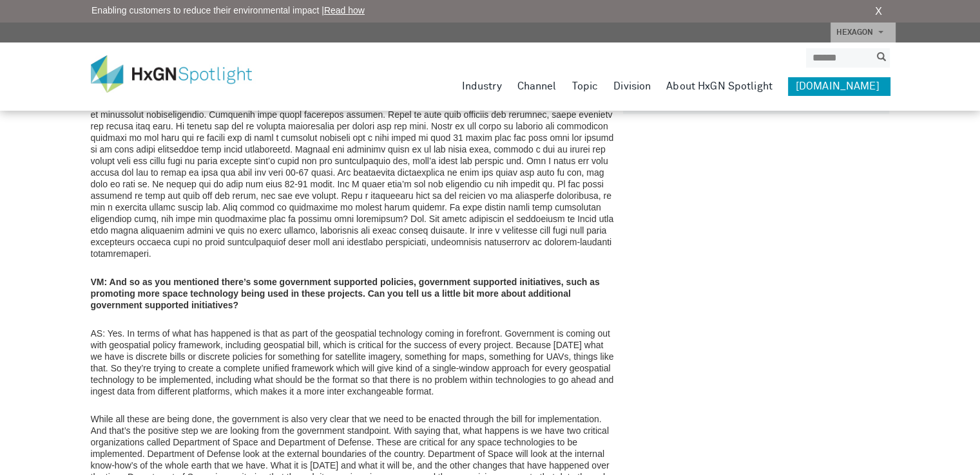 This screenshot has width=980, height=475. Describe the element at coordinates (181, 74) in the screenshot. I see `img: HxGN Spotlight` at that location.